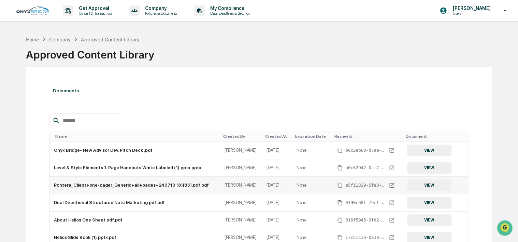  I want to click on span: 016f5943-9fd2-4b9c-a976-10b3f2567309, so click(366, 220).